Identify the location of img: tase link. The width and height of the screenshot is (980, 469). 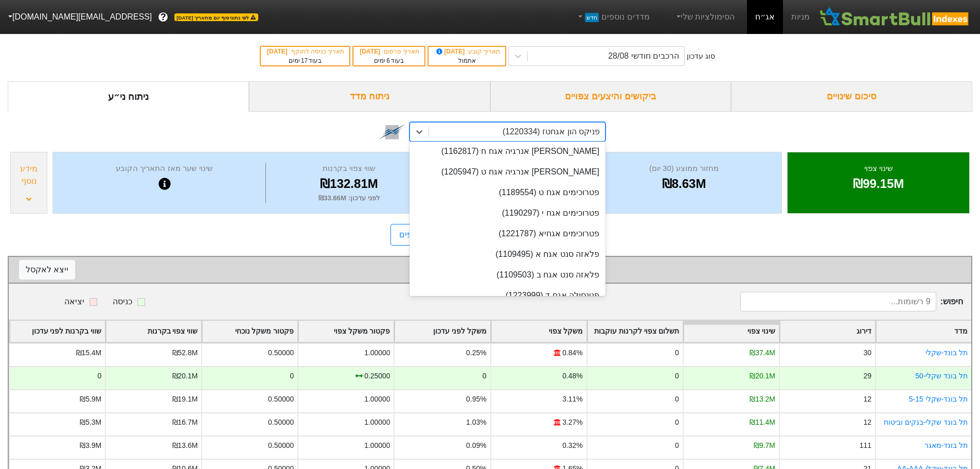
(392, 132).